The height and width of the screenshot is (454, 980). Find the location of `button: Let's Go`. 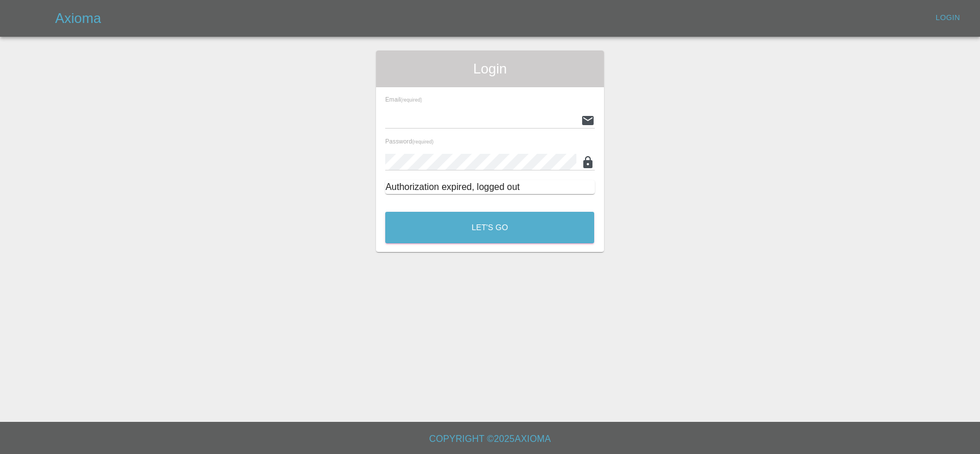

button: Let's Go is located at coordinates (490, 227).